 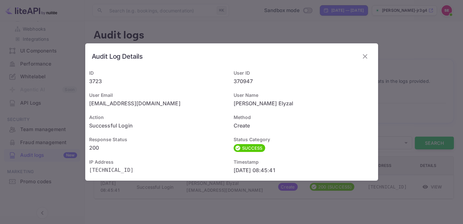 What do you see at coordinates (304, 81) in the screenshot?
I see `p: 370947` at bounding box center [304, 81].